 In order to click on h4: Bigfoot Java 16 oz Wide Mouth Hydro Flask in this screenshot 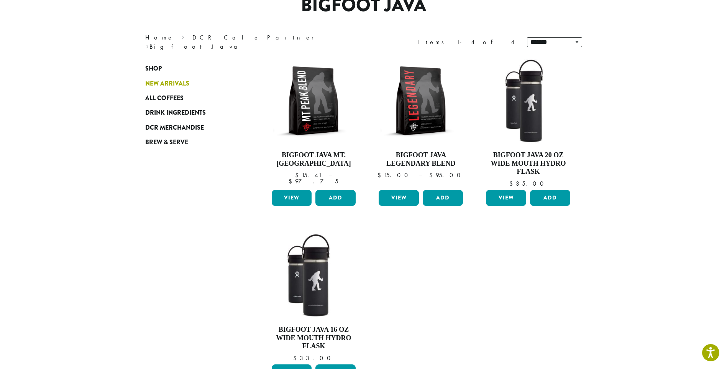, I will do `click(314, 338)`.